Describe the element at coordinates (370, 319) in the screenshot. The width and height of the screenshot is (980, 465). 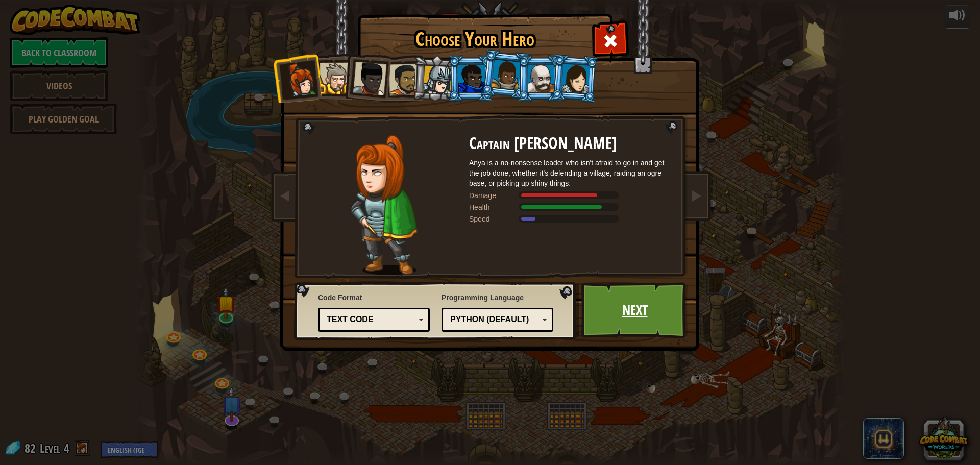
I see `div: Text code` at that location.